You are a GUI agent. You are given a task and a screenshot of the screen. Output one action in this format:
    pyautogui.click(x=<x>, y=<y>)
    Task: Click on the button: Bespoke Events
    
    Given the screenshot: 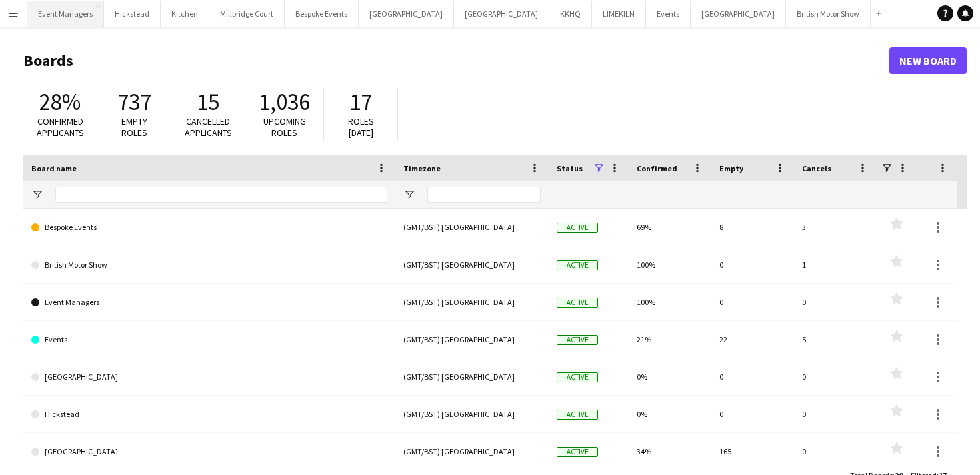 What is the action you would take?
    pyautogui.click(x=322, y=13)
    